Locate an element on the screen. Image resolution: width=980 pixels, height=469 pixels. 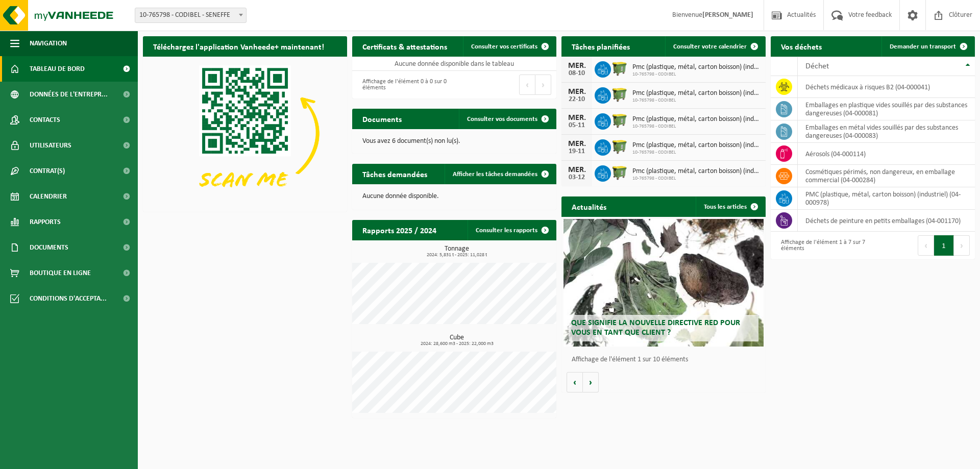
img: Download de VHEPlus App is located at coordinates (245, 133).